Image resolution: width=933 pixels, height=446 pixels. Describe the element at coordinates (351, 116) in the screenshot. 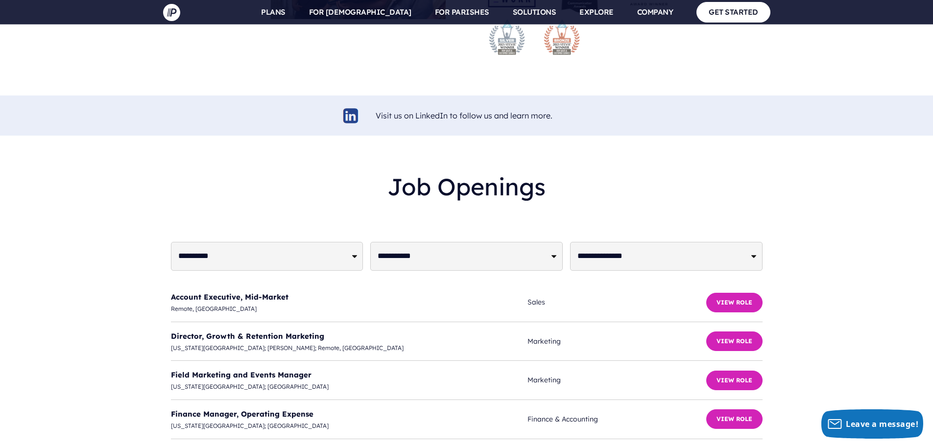

I see `img: linkedin-logo` at that location.